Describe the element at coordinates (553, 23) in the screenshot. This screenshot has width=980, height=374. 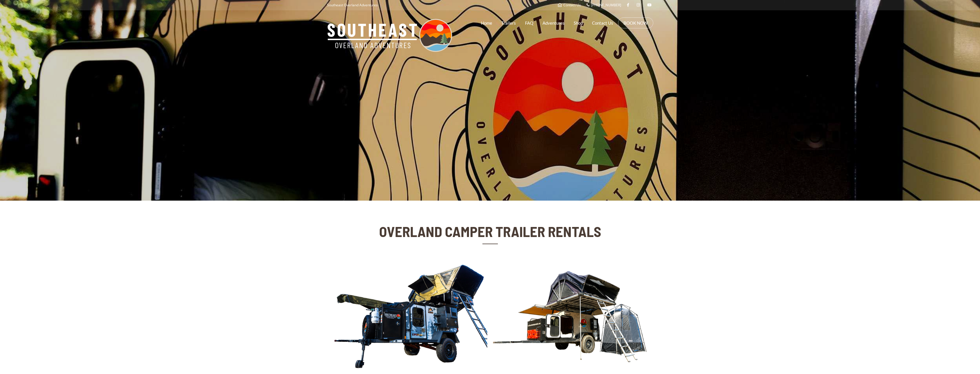
I see `a: Adventures` at that location.